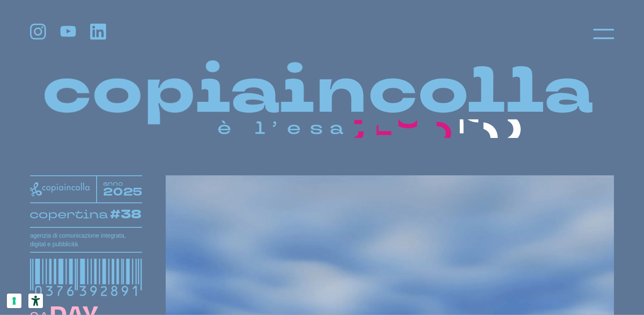 The width and height of the screenshot is (644, 315). Describe the element at coordinates (123, 191) in the screenshot. I see `tspan: 2025` at that location.